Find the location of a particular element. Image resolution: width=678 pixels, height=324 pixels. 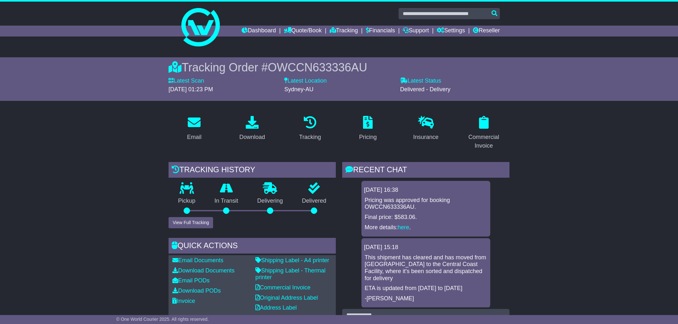

a: Insurance is located at coordinates (426, 129).